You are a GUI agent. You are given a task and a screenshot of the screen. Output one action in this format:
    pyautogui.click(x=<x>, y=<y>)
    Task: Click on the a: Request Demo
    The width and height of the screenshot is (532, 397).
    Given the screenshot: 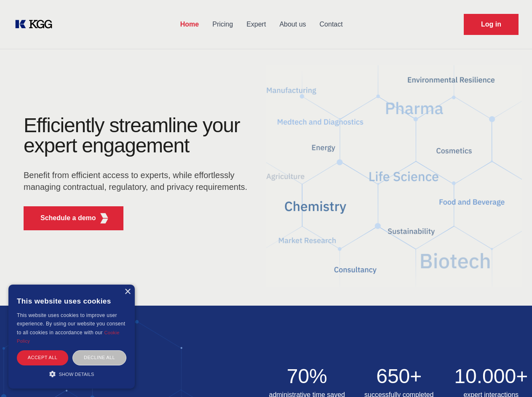 What is the action you would take?
    pyautogui.click(x=491, y=24)
    